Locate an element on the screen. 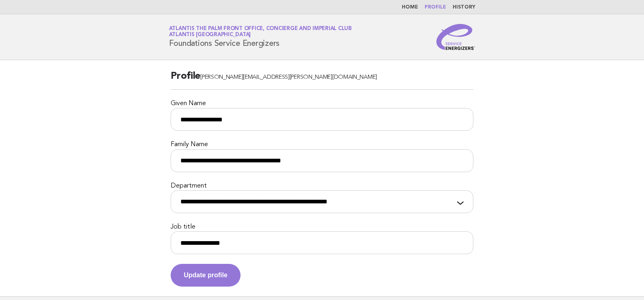 This screenshot has width=644, height=300. label: Job title is located at coordinates (322, 227).